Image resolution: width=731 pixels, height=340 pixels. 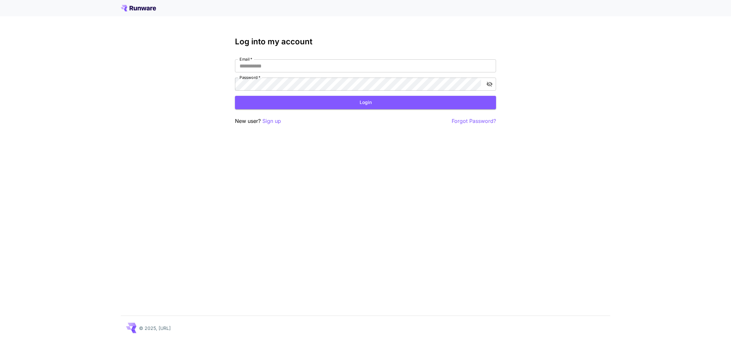 I want to click on button: toggle password visibility, so click(x=490, y=84).